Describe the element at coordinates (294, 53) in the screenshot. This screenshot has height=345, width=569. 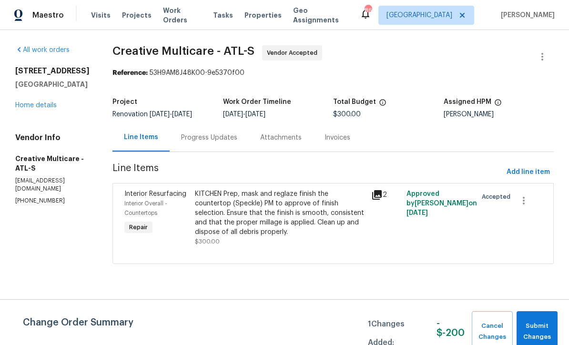
I see `span: Vendor Accepted` at that location.